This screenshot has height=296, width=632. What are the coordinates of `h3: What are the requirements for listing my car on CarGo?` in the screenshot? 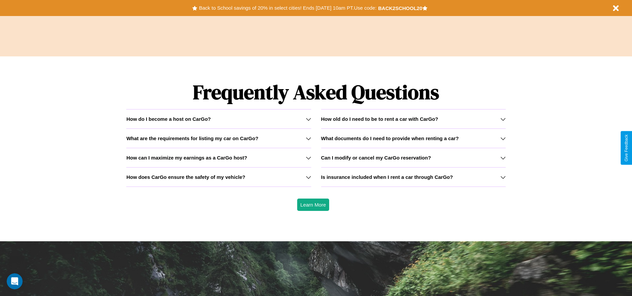 It's located at (192, 138).